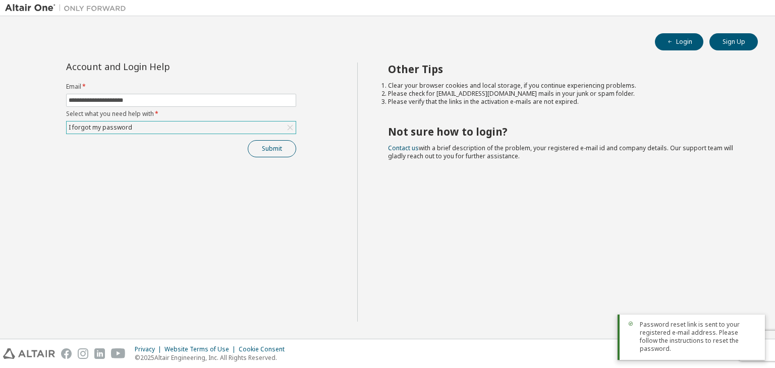 The height and width of the screenshot is (368, 775). Describe the element at coordinates (560, 152) in the screenshot. I see `span: with a brief description of the problem, your registered e-mail id and company details. Our suppo...` at that location.